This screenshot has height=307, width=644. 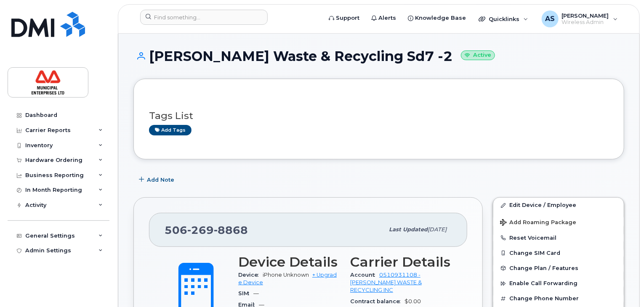 I want to click on button: Change SIM Card, so click(x=558, y=253).